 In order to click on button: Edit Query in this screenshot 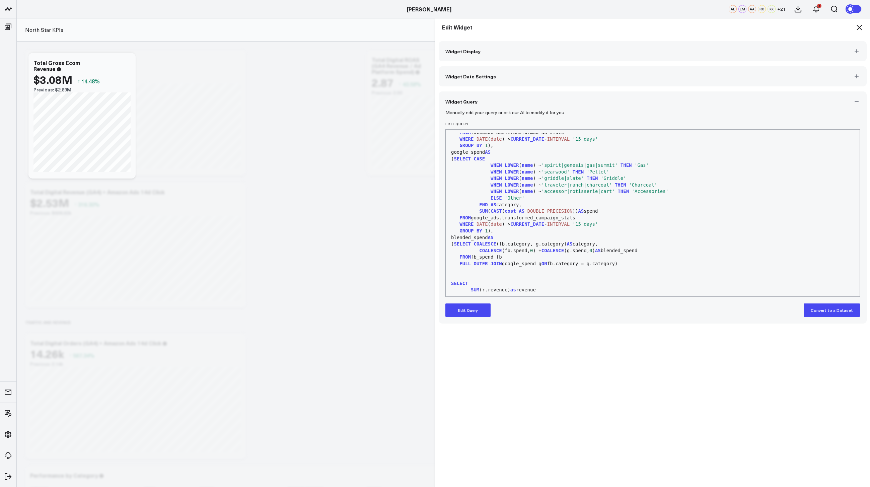, I will do `click(468, 310)`.